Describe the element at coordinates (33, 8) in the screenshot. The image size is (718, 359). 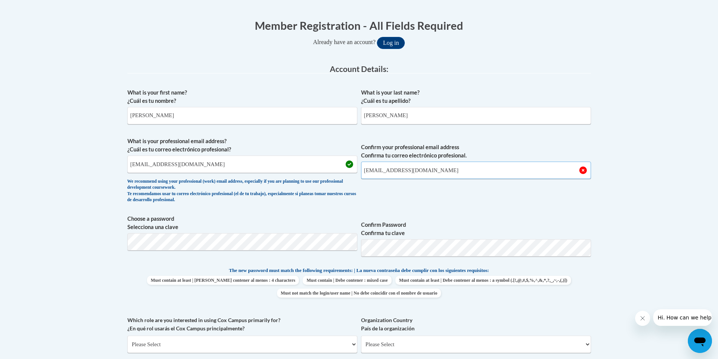
I see `span: Hi. How can we help?` at that location.